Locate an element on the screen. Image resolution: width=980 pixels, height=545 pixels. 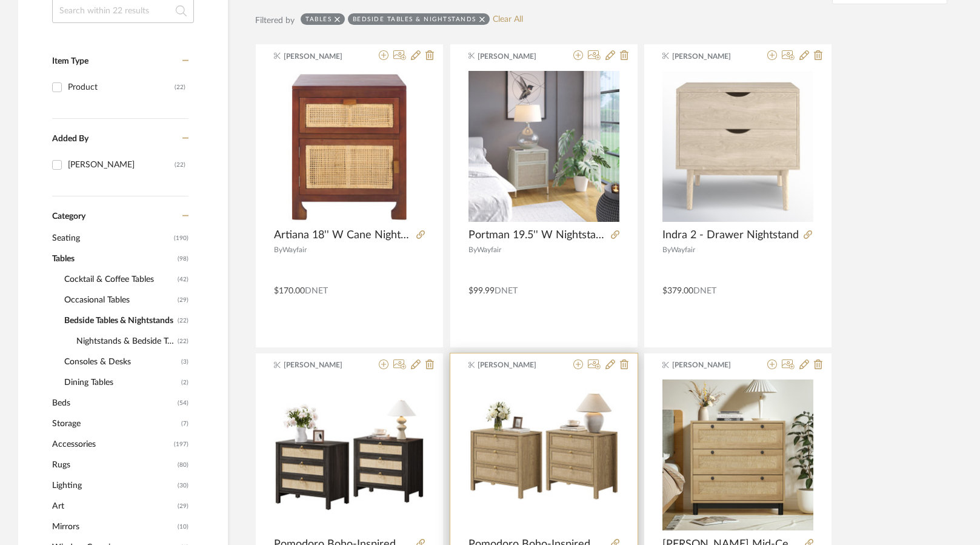
span: Cocktail & Coffee Tables is located at coordinates (119, 279).